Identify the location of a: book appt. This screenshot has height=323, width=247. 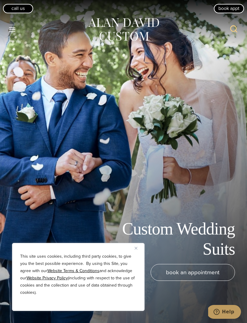
(229, 8).